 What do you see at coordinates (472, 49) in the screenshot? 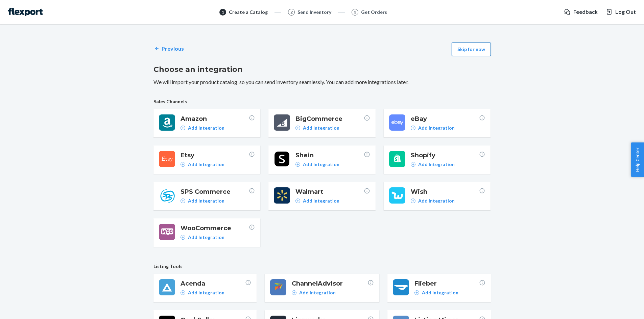
I see `button: Skip for now` at bounding box center [472, 49].